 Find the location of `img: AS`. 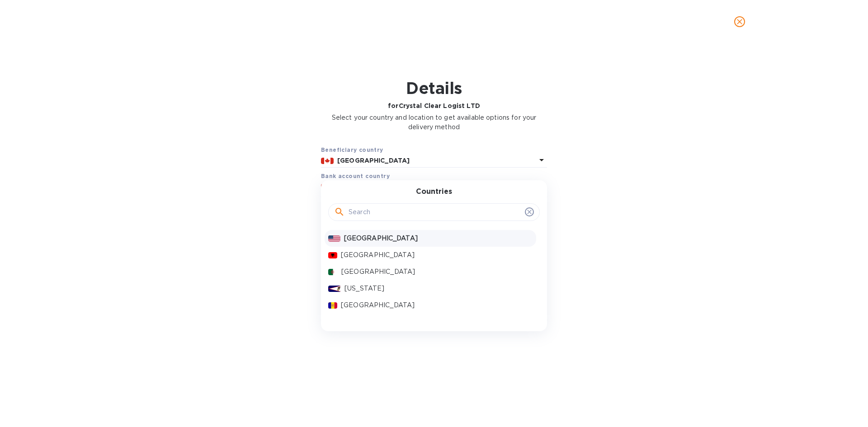

img: AS is located at coordinates (334, 289).